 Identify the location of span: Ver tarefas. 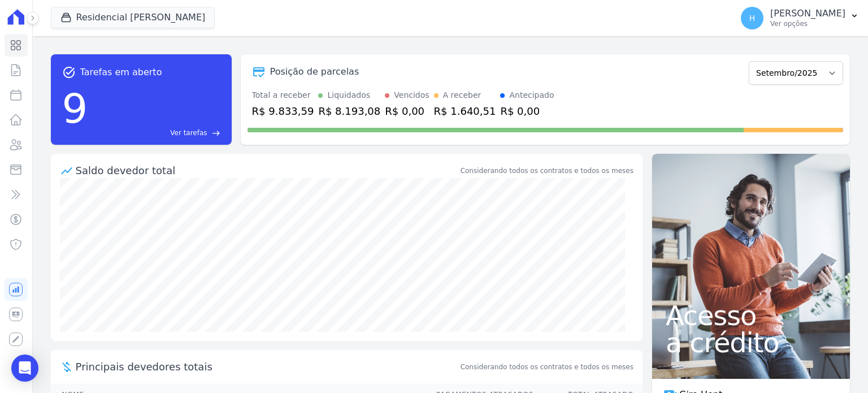
(188, 133).